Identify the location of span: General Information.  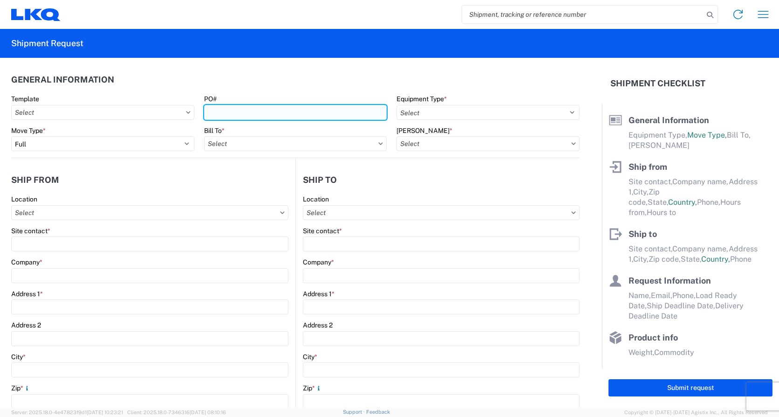
(669, 120).